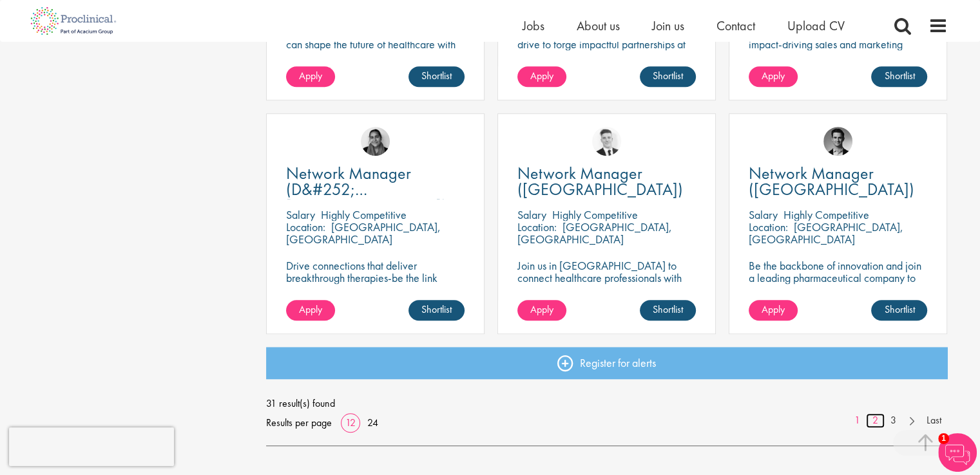 Image resolution: width=980 pixels, height=475 pixels. I want to click on a: Anjali Parbhu, so click(375, 141).